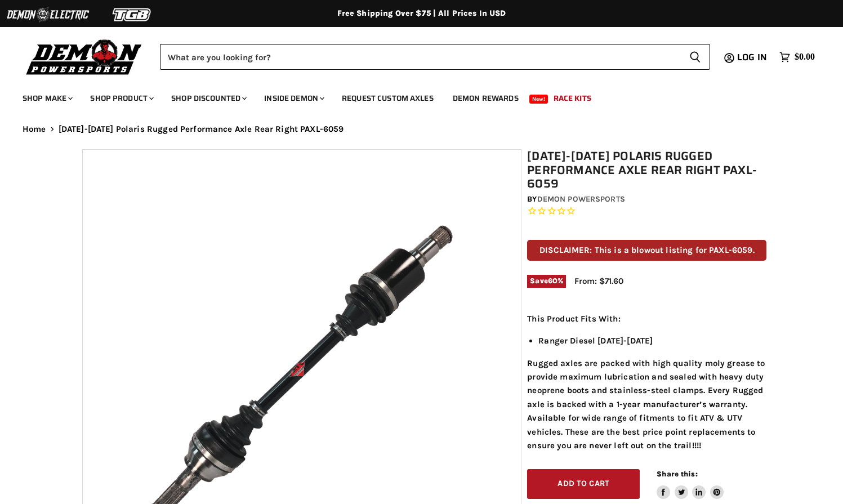 Image resolution: width=843 pixels, height=504 pixels. What do you see at coordinates (413, 96) in the screenshot?
I see `ul: Main menu` at bounding box center [413, 96].